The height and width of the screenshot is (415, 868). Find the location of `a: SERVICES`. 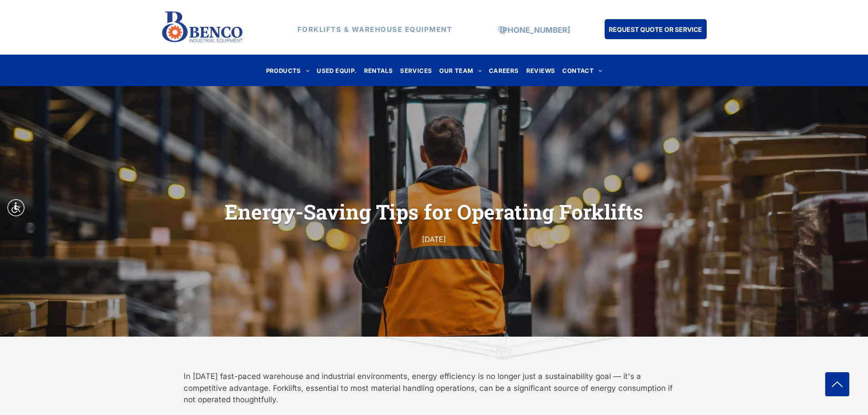

a: SERVICES is located at coordinates (416, 70).